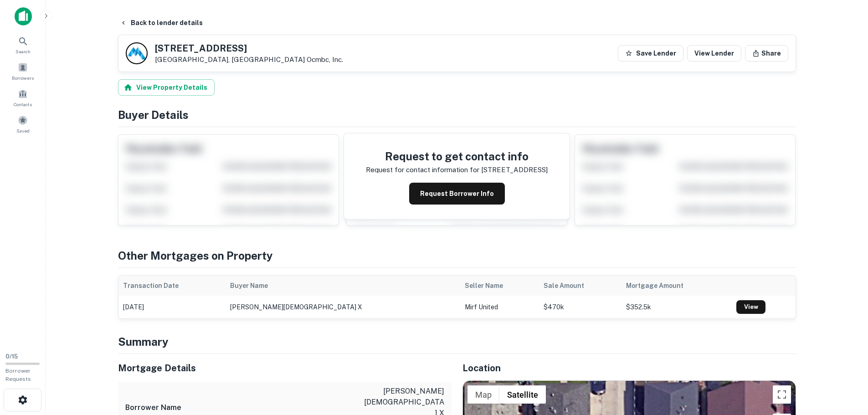 The image size is (868, 415). Describe the element at coordinates (24, 16) in the screenshot. I see `img: capitalize-icon.png` at that location.